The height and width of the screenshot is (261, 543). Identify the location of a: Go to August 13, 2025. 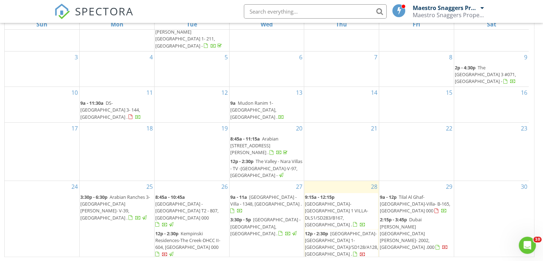
(299, 93).